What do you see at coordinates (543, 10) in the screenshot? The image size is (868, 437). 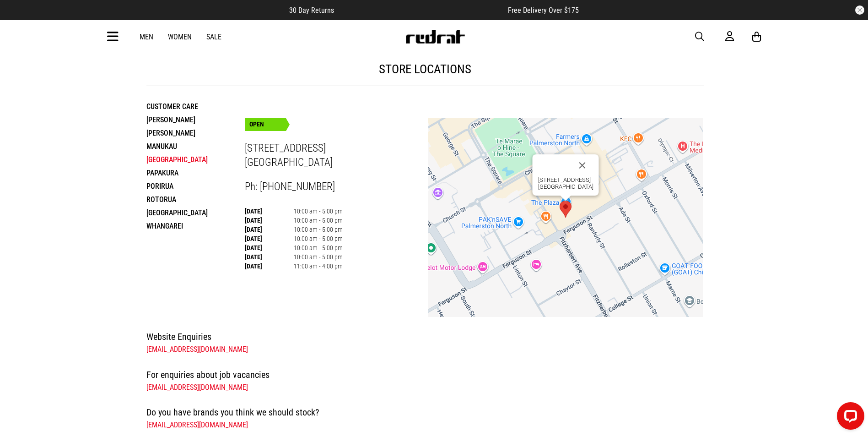 I see `span: Free Delivery Over $175` at bounding box center [543, 10].